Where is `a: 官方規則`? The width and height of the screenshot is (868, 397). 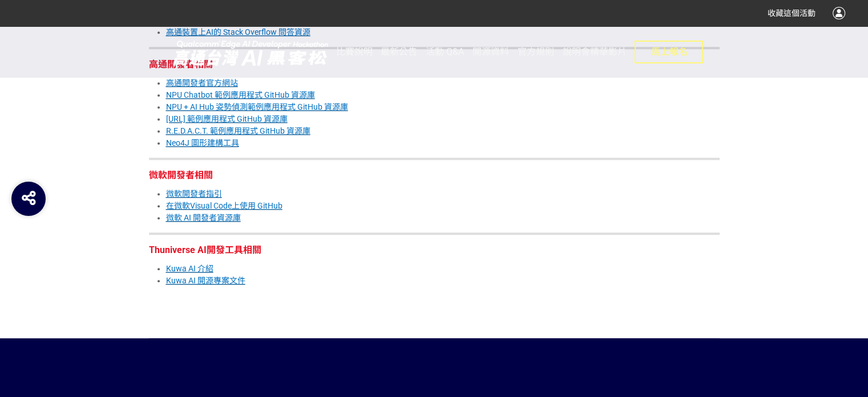
a: 官方規則 is located at coordinates (536, 52).